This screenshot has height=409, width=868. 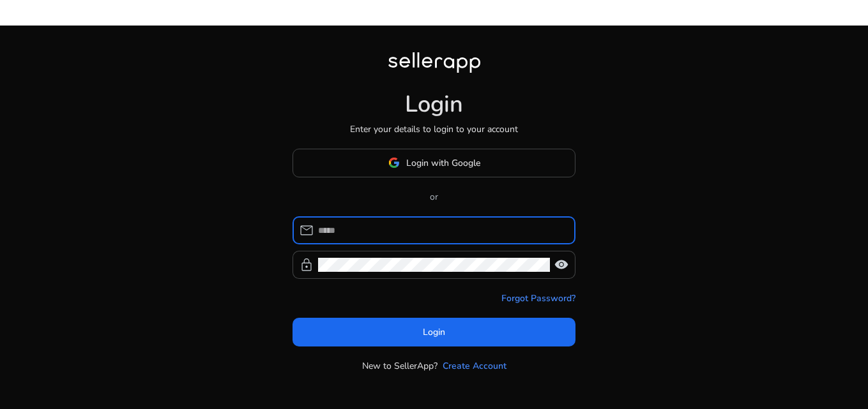 I want to click on button: Login, so click(x=434, y=332).